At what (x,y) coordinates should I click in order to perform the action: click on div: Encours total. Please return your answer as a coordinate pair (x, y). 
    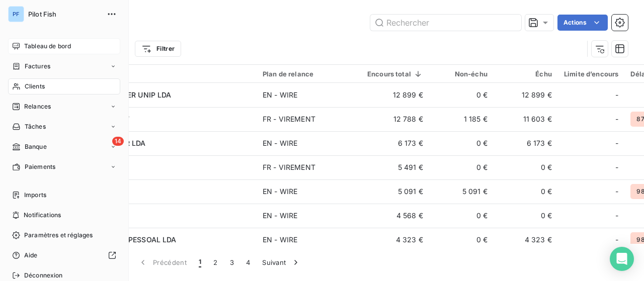
    Looking at the image, I should click on (395, 74).